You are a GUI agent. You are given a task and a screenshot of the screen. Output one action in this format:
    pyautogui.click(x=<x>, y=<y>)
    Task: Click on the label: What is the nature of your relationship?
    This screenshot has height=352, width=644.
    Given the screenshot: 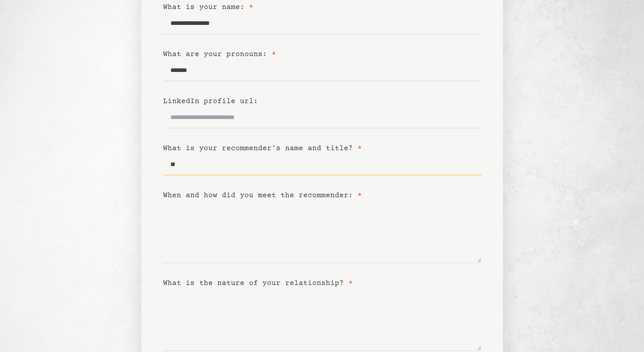 What is the action you would take?
    pyautogui.click(x=258, y=283)
    